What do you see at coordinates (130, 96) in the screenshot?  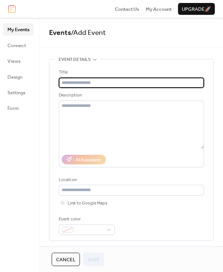 I see `div: Description` at bounding box center [130, 96].